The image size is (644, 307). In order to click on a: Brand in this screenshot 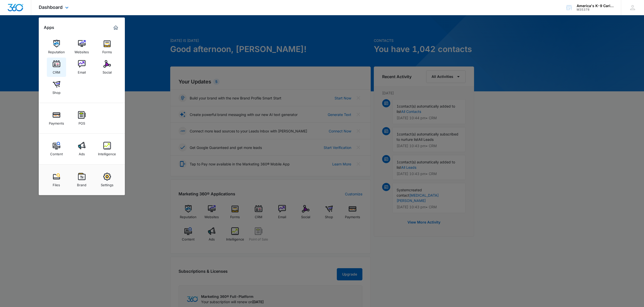, I will do `click(82, 180)`.